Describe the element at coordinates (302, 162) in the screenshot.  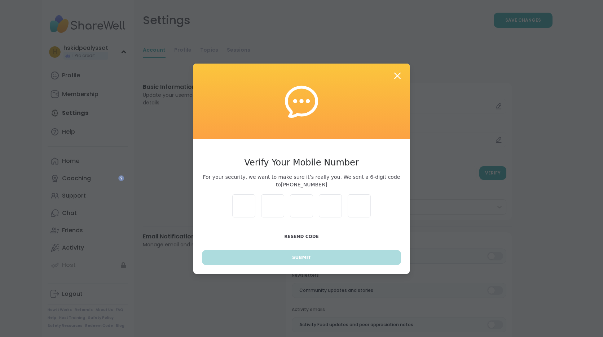
I see `h3: Verify Your Mobile Number` at that location.